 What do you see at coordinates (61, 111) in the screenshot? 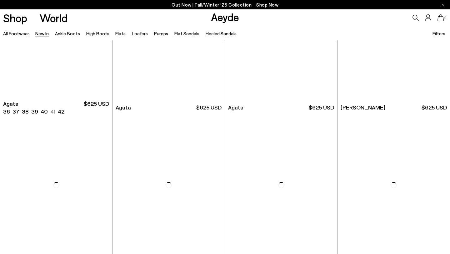
I see `li: 42` at bounding box center [61, 111].